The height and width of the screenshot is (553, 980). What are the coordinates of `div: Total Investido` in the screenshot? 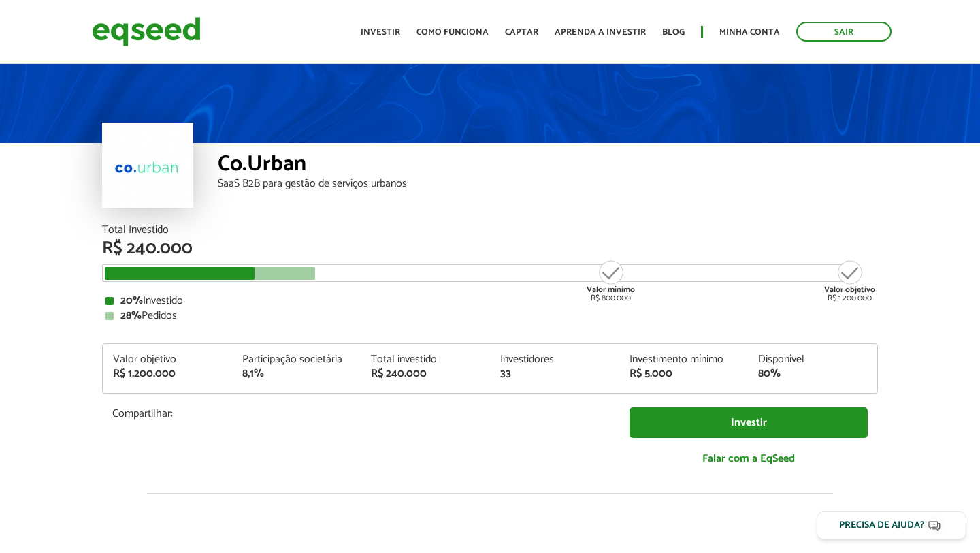 It's located at (490, 230).